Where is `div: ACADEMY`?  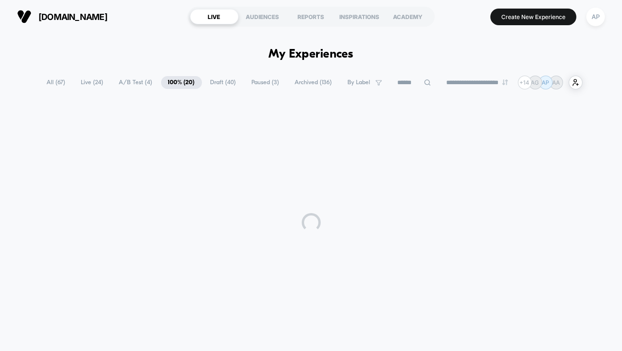
div: ACADEMY is located at coordinates (408, 17).